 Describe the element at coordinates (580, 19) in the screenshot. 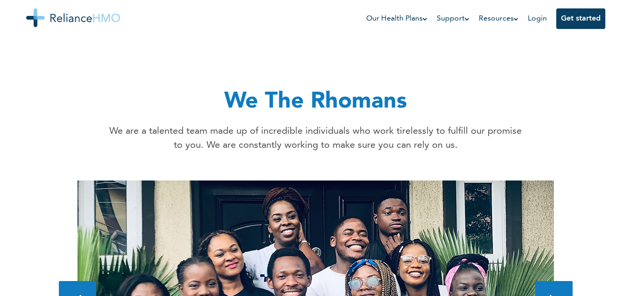

I see `button: Get started` at that location.